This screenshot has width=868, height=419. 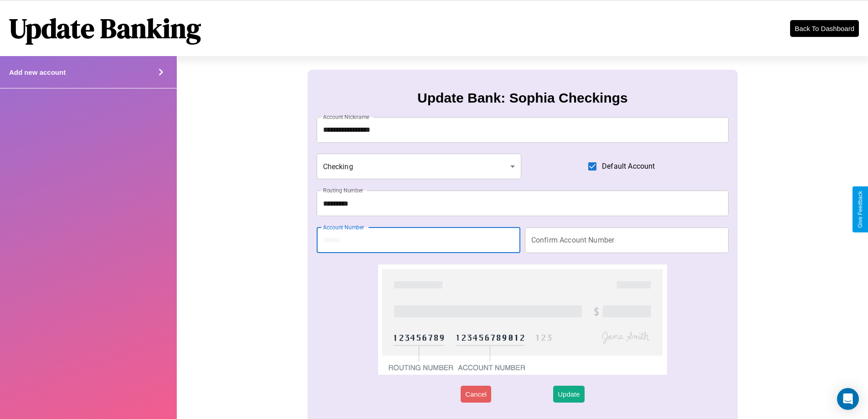 What do you see at coordinates (38, 72) in the screenshot?
I see `h4: Add new account` at bounding box center [38, 72].